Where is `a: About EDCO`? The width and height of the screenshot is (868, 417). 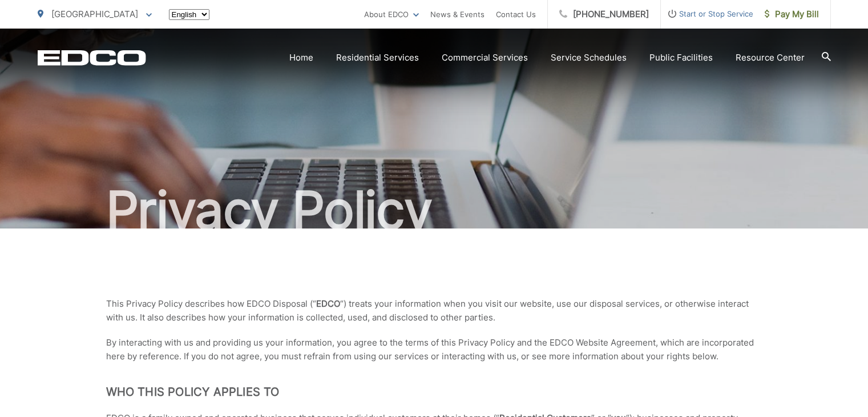 a: About EDCO is located at coordinates (391, 14).